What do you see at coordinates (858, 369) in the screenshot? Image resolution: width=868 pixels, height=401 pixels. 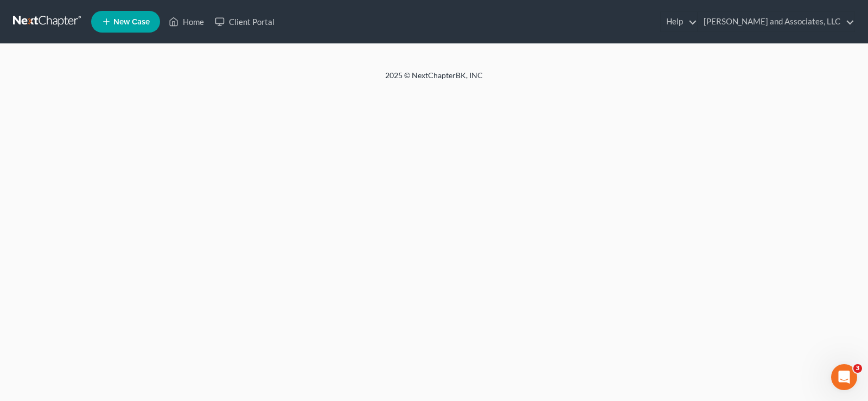 I see `span: 3` at bounding box center [858, 369].